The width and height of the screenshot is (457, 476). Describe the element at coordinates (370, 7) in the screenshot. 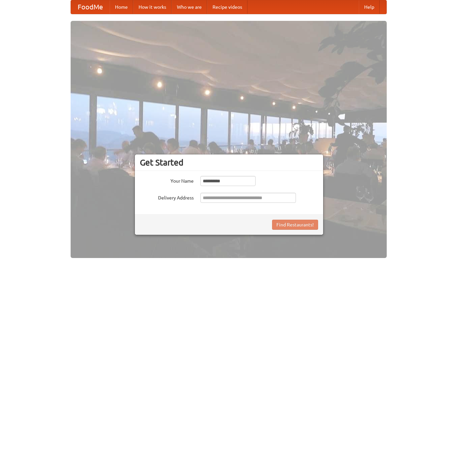

I see `a: Help` at that location.